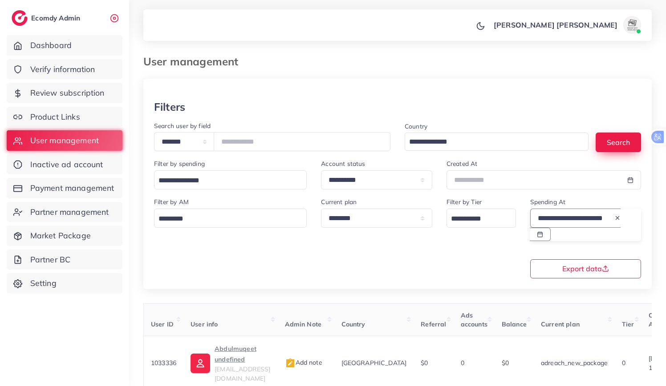 Image resolution: width=666 pixels, height=386 pixels. Describe the element at coordinates (162, 324) in the screenshot. I see `span: User ID` at that location.